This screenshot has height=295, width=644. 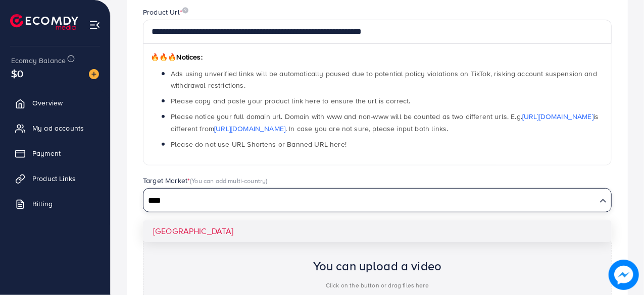 What do you see at coordinates (47, 103) in the screenshot?
I see `span: Overview` at bounding box center [47, 103].